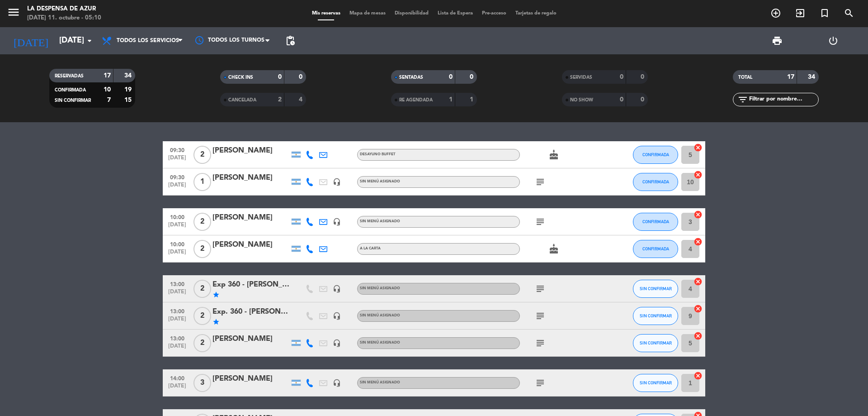 This screenshot has width=868, height=416. What do you see at coordinates (411, 13) in the screenshot?
I see `span: Disponibilidad` at bounding box center [411, 13].